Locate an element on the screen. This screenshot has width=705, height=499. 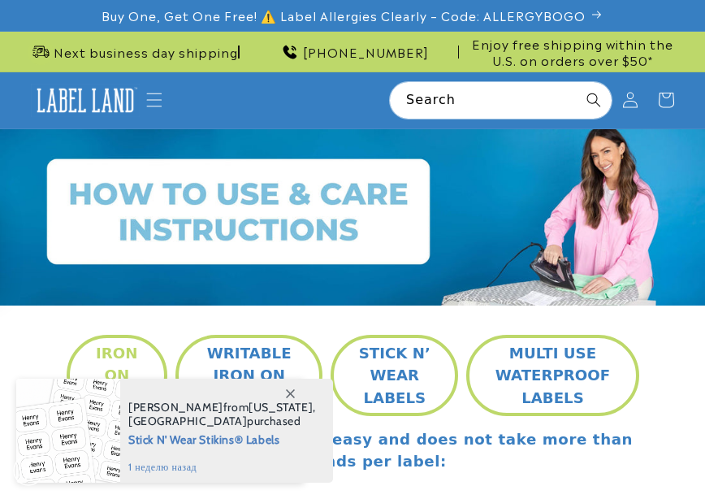
button: Search is located at coordinates (594, 100).